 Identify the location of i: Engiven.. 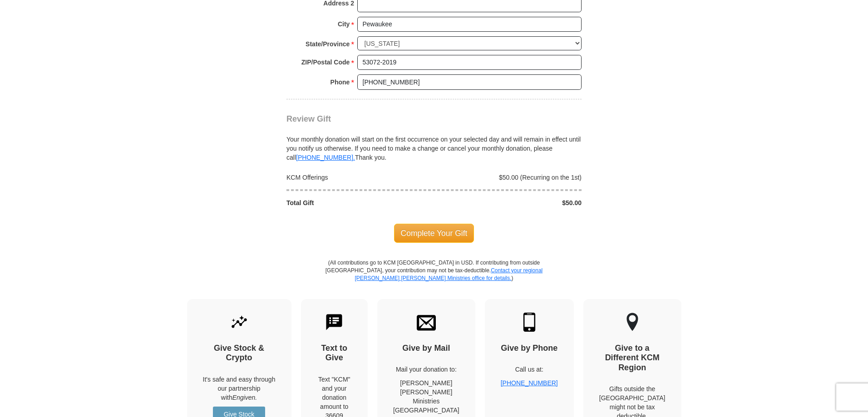
(245, 397).